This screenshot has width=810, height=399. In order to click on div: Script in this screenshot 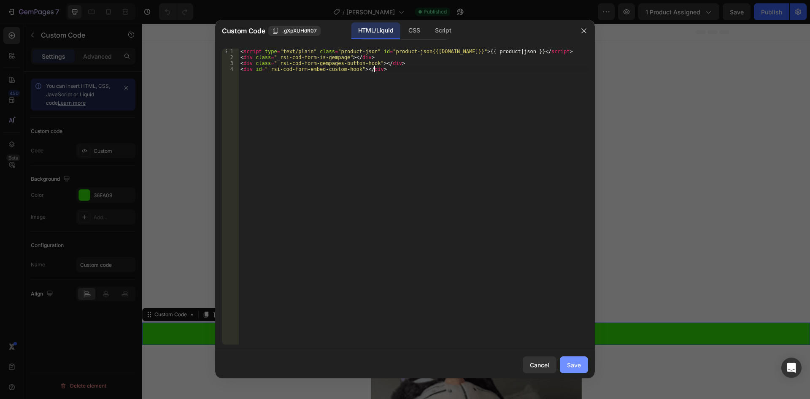, I will do `click(443, 31)`.